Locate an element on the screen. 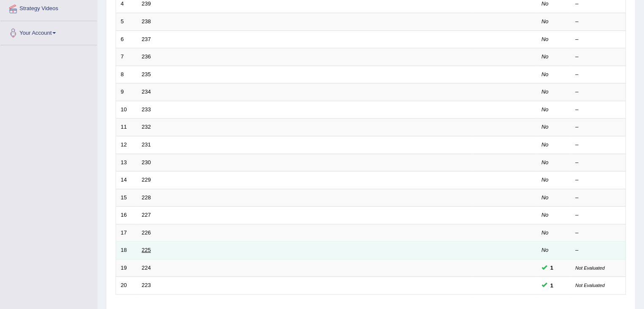 The height and width of the screenshot is (309, 644). td: 5 is located at coordinates (127, 22).